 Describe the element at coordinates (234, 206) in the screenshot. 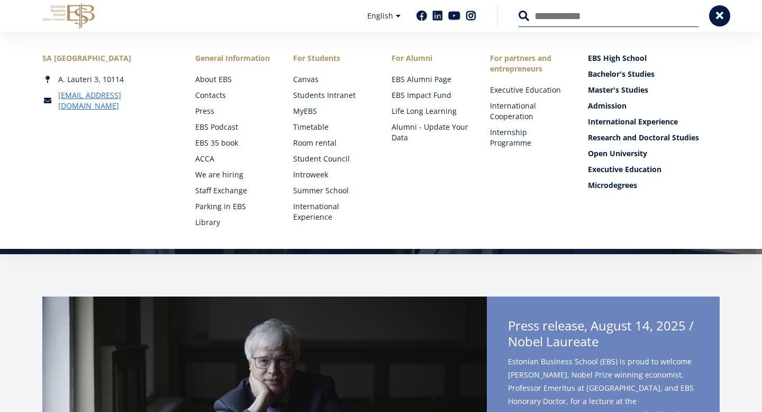

I see `a: Parking in EBS` at that location.